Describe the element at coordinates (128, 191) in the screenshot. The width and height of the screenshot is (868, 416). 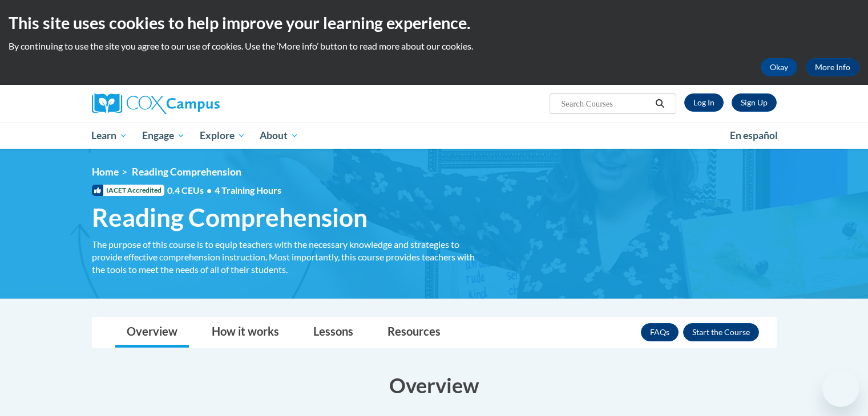
I see `span: IACET Accredited` at that location.